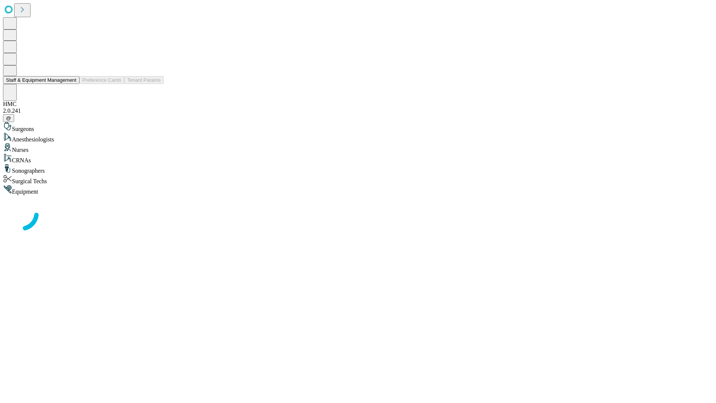  What do you see at coordinates (358, 138) in the screenshot?
I see `div: Anesthesiologists` at bounding box center [358, 138].